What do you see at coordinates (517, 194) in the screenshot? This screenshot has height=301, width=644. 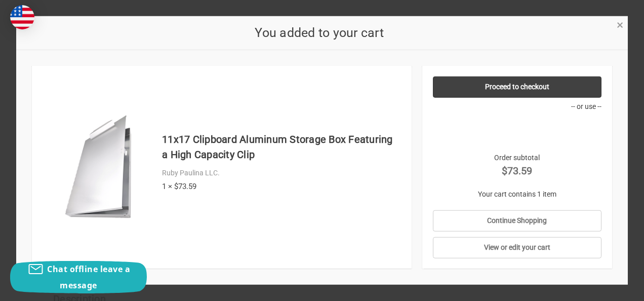 I see `p: Your cart contains 1 item` at bounding box center [517, 194].